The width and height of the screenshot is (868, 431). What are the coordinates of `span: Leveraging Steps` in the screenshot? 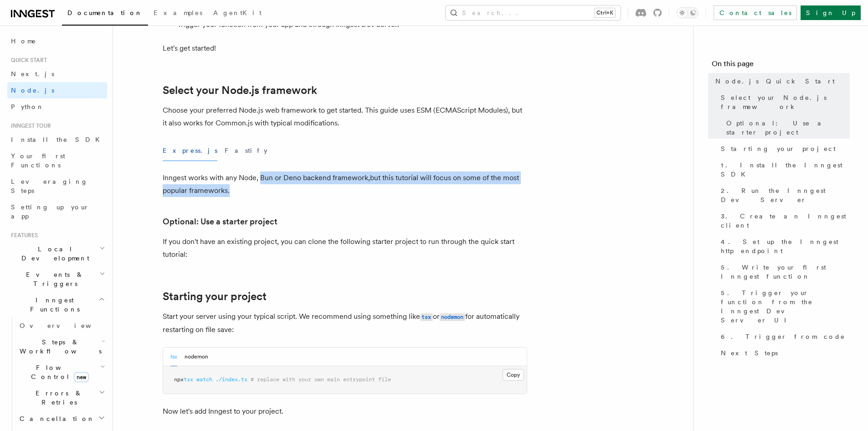 It's located at (49, 186).